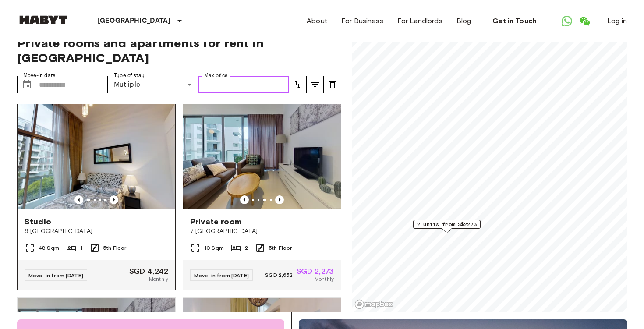  Describe the element at coordinates (153, 85) in the screenshot. I see `div: Mutliple` at that location.